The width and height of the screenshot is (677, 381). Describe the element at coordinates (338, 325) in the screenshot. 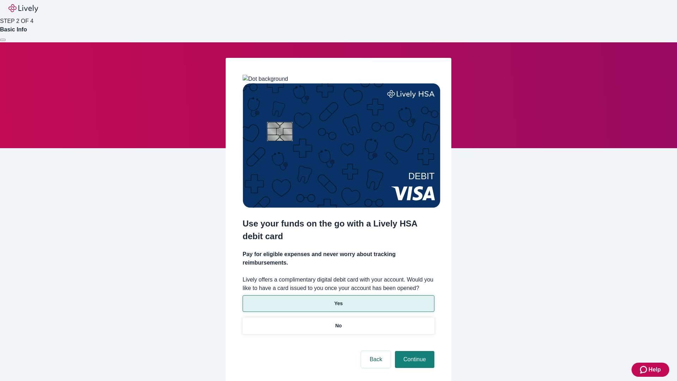

I see `button: No` at that location.